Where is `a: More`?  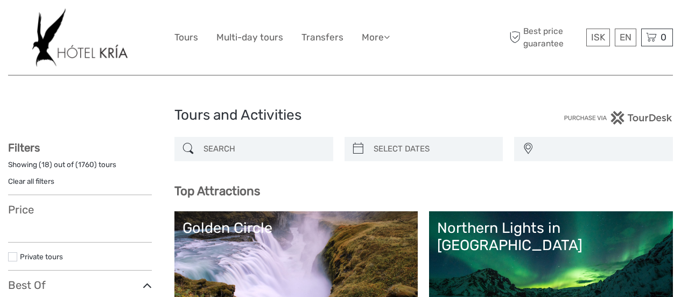 a: More is located at coordinates (376, 37).